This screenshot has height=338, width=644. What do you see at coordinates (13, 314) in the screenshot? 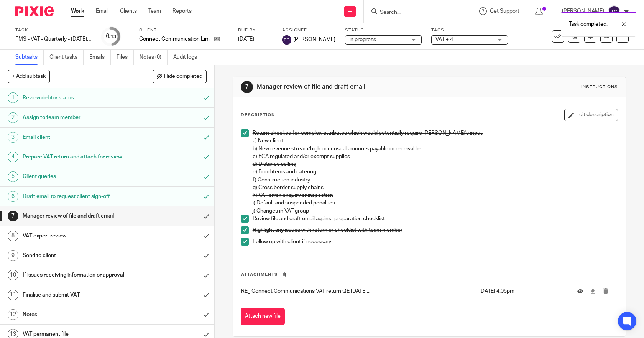
I see `div: 12` at bounding box center [13, 314].